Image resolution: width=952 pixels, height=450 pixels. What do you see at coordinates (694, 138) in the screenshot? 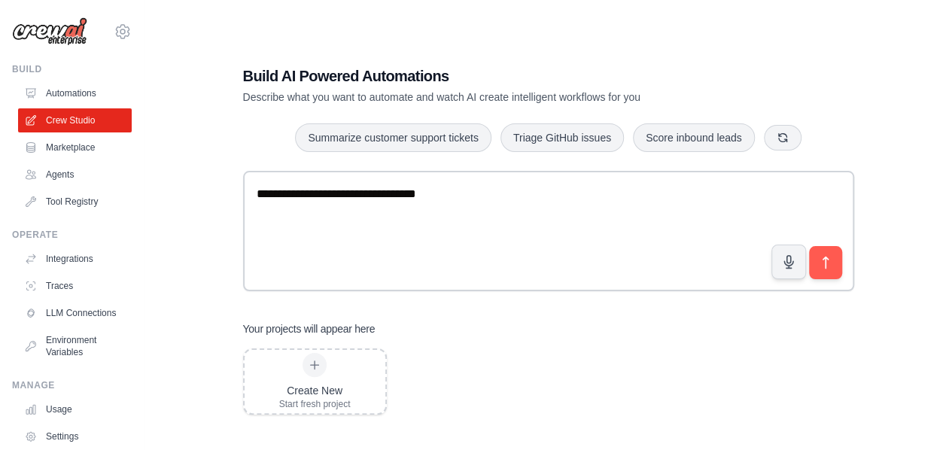
I see `button: Score inbound leads` at bounding box center [694, 138].